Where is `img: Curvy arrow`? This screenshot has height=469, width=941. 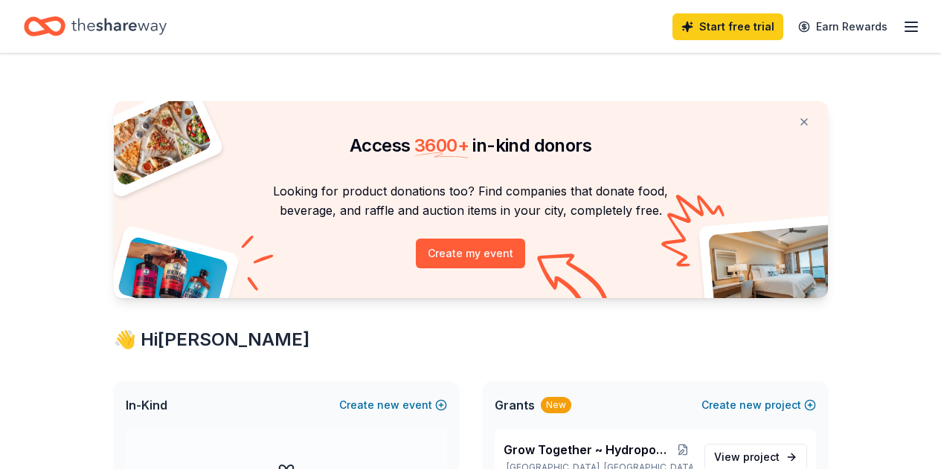
img: Curvy arrow is located at coordinates (574, 281).